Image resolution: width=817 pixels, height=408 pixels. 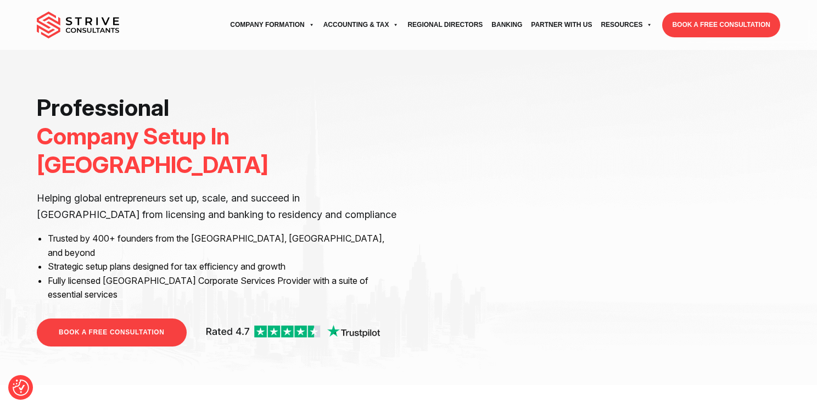 I want to click on a: Banking, so click(x=507, y=25).